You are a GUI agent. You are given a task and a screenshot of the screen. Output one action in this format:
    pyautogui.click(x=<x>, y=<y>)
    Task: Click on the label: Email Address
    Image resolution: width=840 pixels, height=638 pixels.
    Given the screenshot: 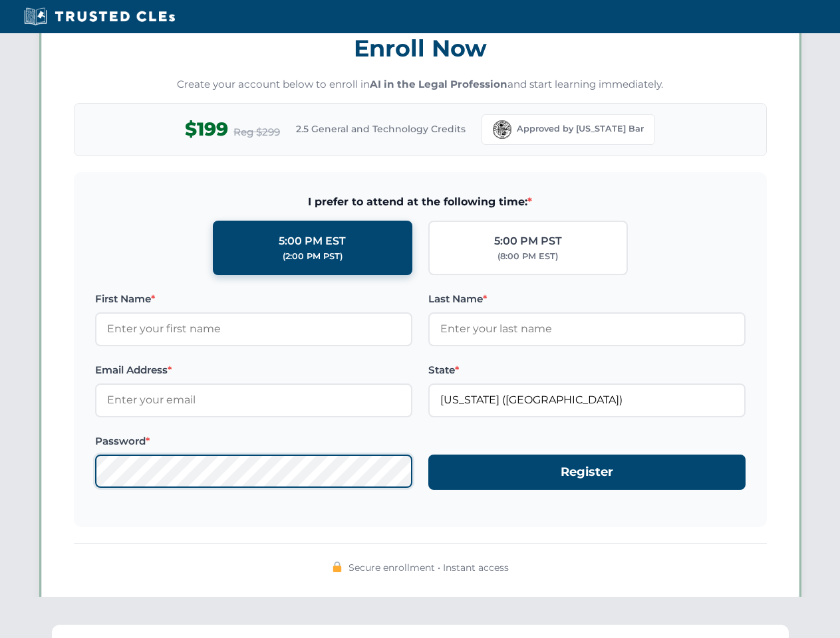 What is the action you would take?
    pyautogui.click(x=254, y=370)
    